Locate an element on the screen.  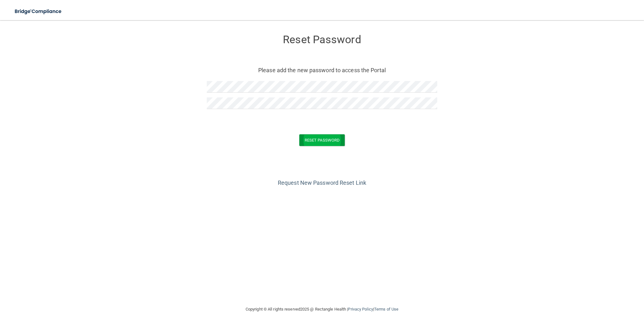
div: Copyright © All rights reserved 2025 @ Rectangle Health | | is located at coordinates (322, 309).